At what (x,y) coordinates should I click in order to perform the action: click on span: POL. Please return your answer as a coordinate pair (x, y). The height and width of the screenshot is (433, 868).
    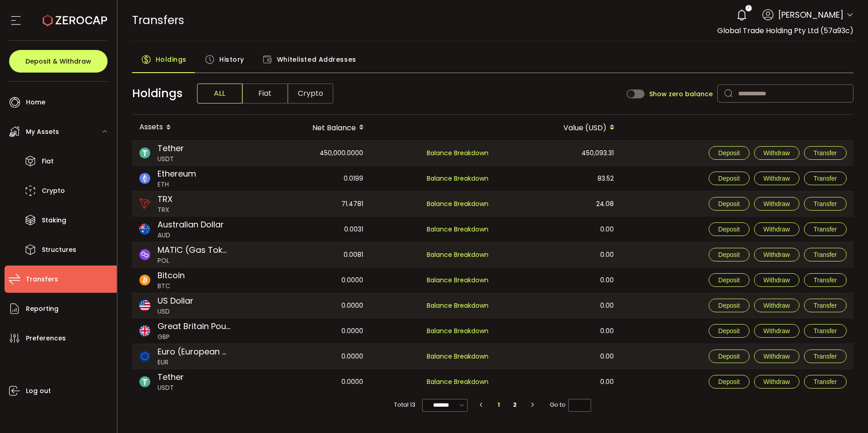
    Looking at the image, I should click on (194, 261).